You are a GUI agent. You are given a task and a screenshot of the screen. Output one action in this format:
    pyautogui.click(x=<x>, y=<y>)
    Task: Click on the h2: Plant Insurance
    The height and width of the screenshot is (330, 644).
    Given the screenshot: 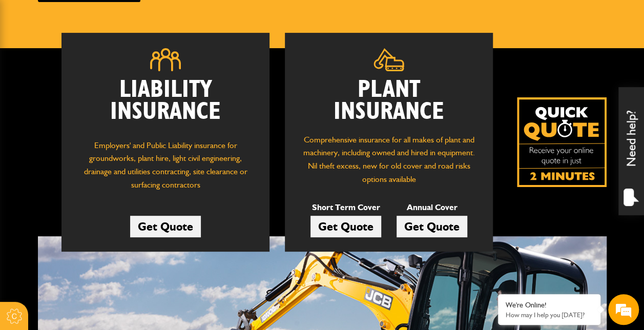 What is the action you would take?
    pyautogui.click(x=389, y=101)
    